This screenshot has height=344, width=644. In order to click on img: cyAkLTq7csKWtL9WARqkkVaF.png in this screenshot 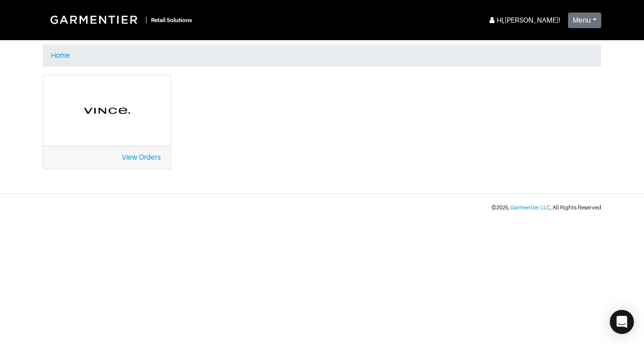, I will do `click(107, 110)`.